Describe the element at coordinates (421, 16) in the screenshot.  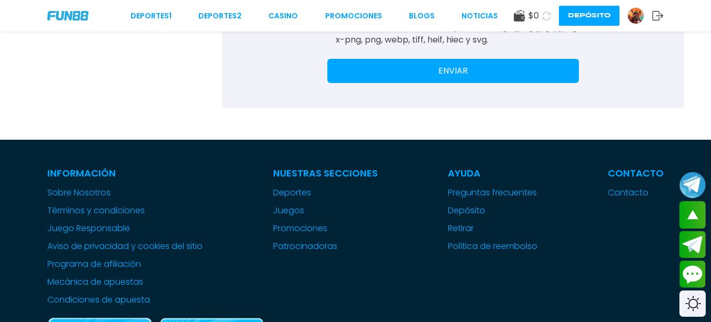
I see `a: BLOGS` at that location.